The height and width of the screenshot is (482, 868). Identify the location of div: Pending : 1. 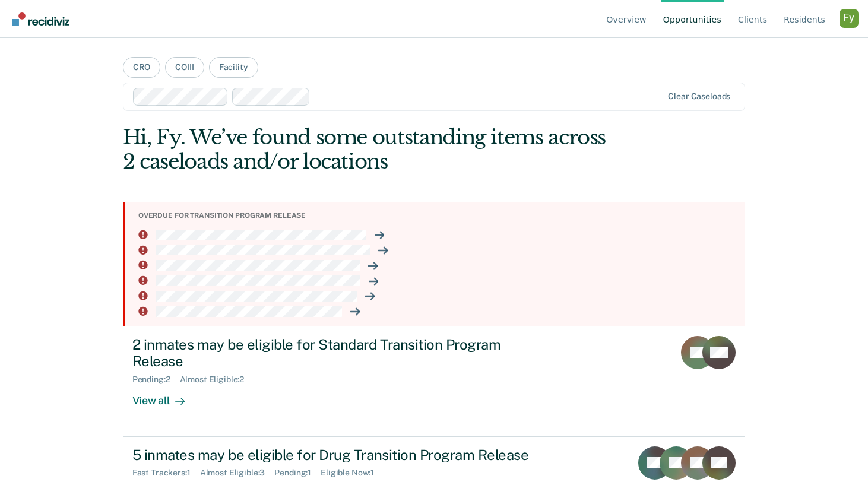
(297, 473).